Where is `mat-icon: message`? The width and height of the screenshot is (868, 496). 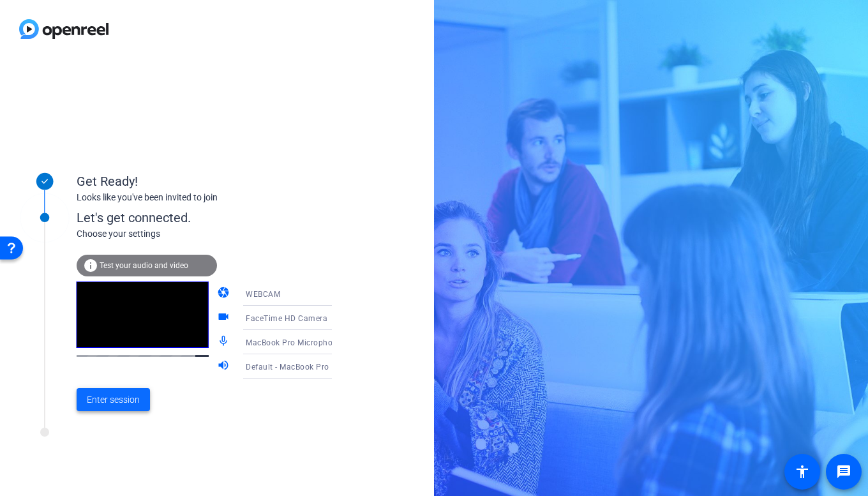
mat-icon: message is located at coordinates (843, 472).